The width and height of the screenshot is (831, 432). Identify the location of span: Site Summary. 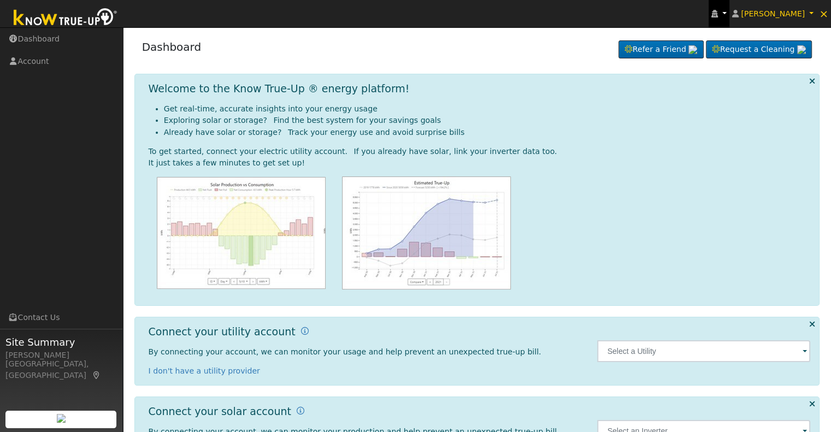
(61, 342).